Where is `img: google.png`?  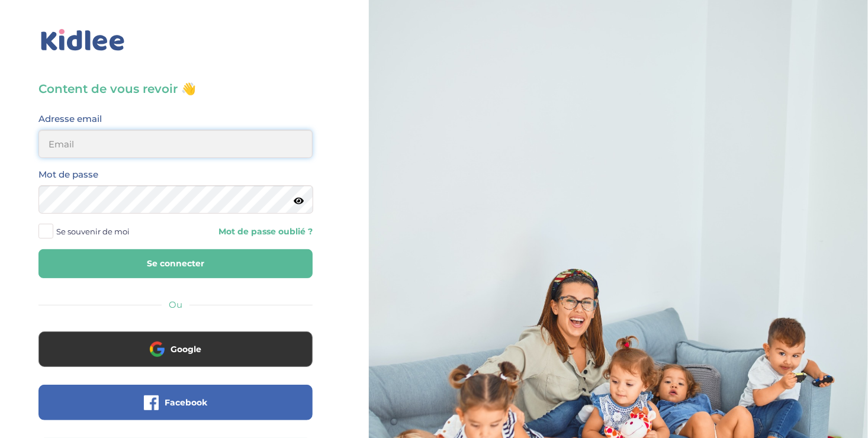
img: google.png is located at coordinates (157, 349).